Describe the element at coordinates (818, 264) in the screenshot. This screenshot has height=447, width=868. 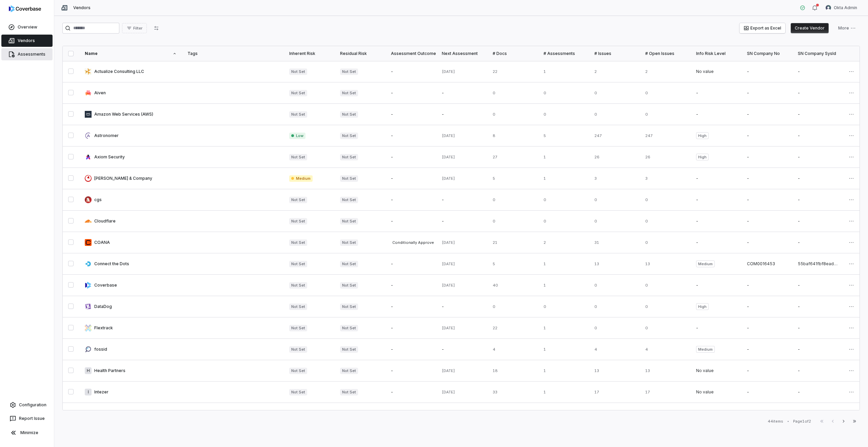
I see `td: 55baf641fbf8ead01154f7814eefdc62` at that location.